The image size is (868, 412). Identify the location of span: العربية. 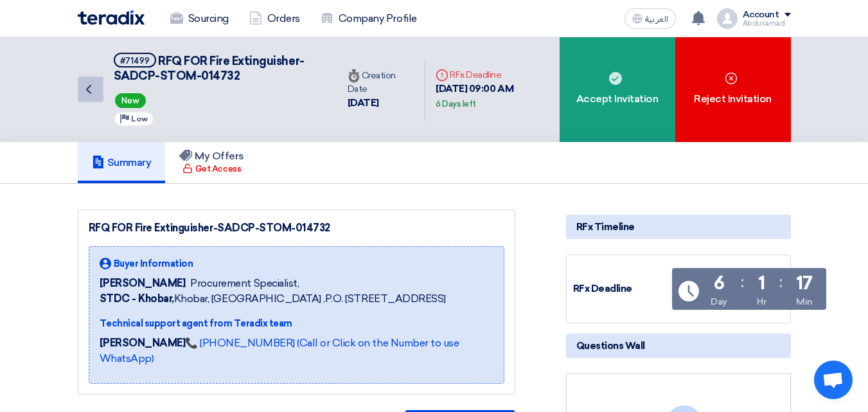
(656, 20).